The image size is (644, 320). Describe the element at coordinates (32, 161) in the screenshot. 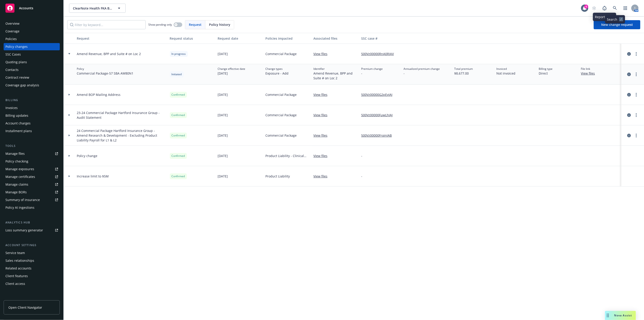

I see `a: Policy checking` at that location.